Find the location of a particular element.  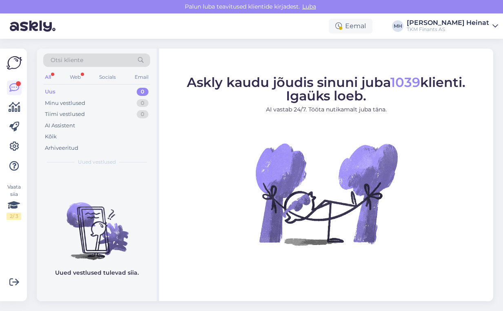

div: Arhiveeritud is located at coordinates (62, 148).